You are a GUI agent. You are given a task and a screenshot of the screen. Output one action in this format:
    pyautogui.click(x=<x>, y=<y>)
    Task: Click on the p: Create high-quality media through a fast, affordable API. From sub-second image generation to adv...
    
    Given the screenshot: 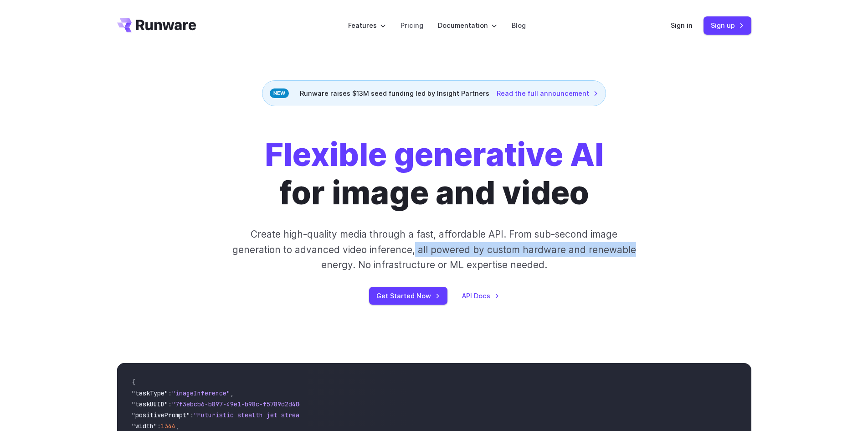 What is the action you would take?
    pyautogui.click(x=434, y=250)
    